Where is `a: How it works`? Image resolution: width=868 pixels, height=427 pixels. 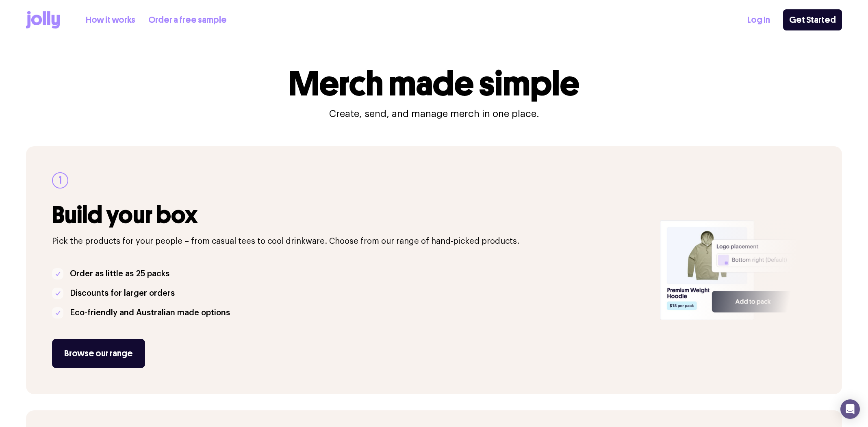
a: How it works is located at coordinates (110, 20).